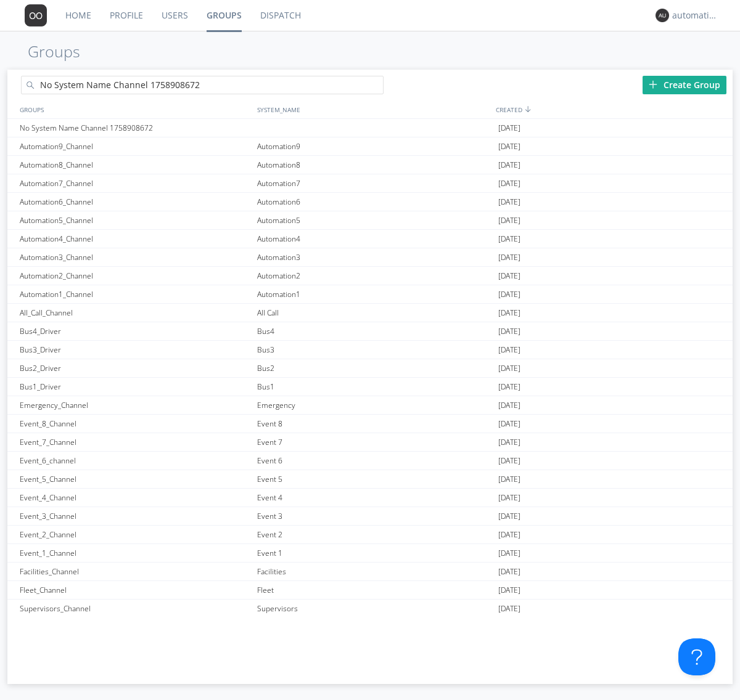  I want to click on img: plus.svg, so click(653, 84).